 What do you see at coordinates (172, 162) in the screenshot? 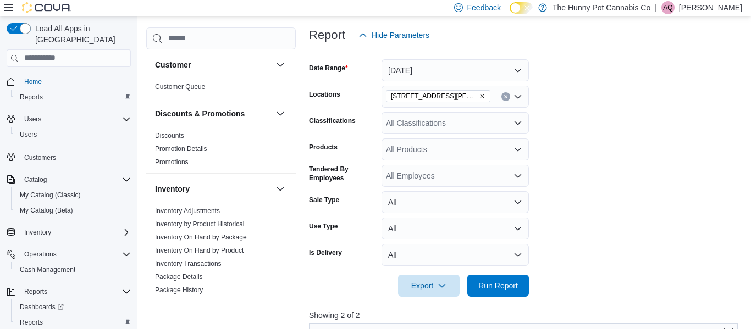
I see `span: Promotions` at bounding box center [172, 162].